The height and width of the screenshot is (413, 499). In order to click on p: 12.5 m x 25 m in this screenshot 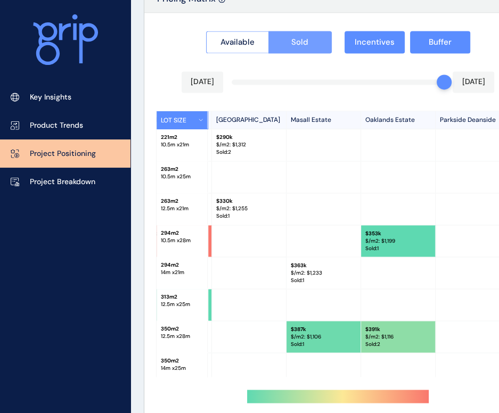, I will do `click(181, 304)`.